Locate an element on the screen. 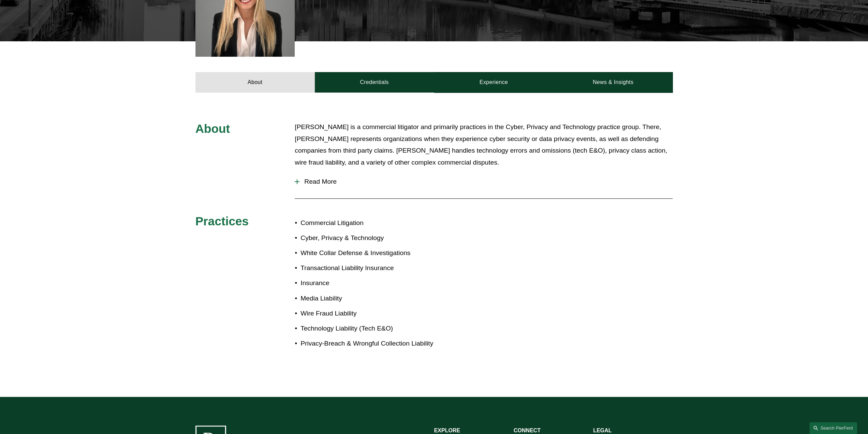 Image resolution: width=868 pixels, height=434 pixels. span: About is located at coordinates (213, 128).